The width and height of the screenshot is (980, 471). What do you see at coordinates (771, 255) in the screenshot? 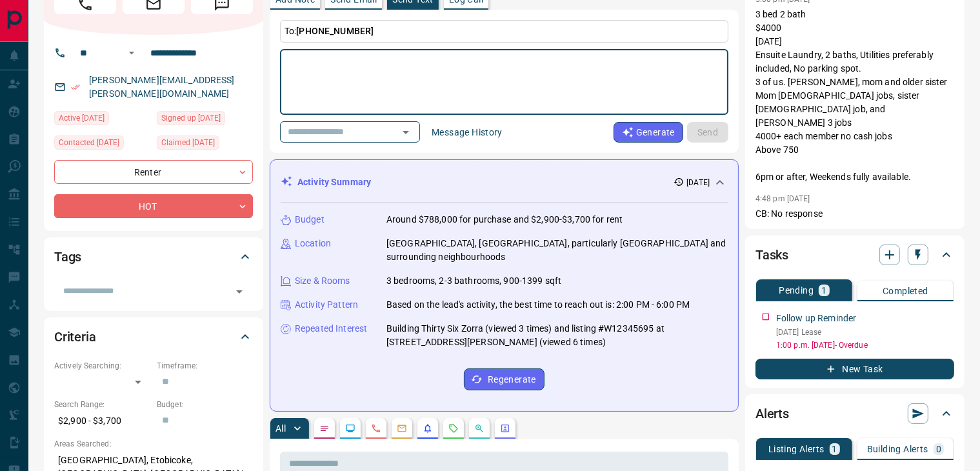
I see `h2: Tasks` at bounding box center [771, 255].